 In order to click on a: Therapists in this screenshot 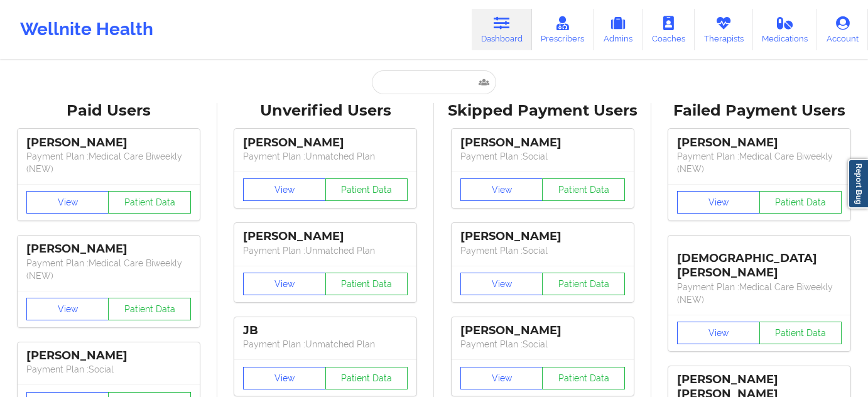, I will do `click(723, 30)`.